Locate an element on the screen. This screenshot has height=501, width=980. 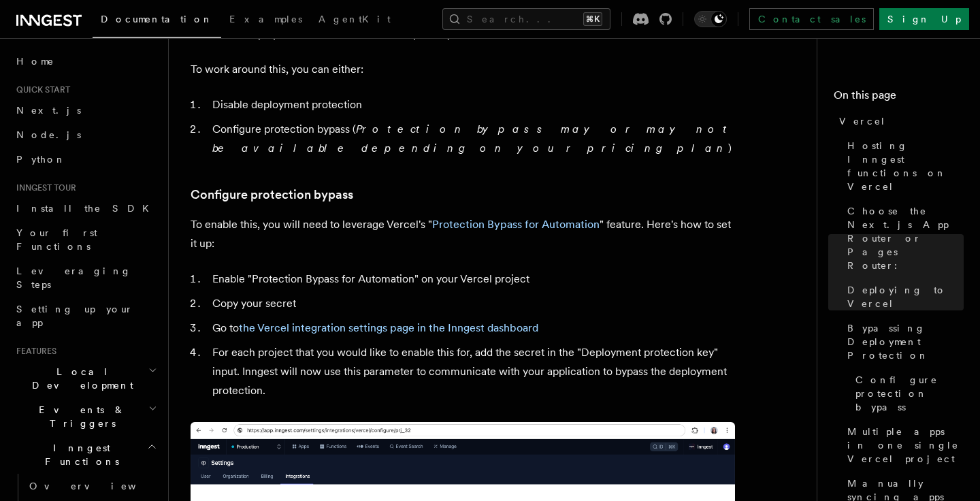
a: Setting up your app is located at coordinates (85, 315).